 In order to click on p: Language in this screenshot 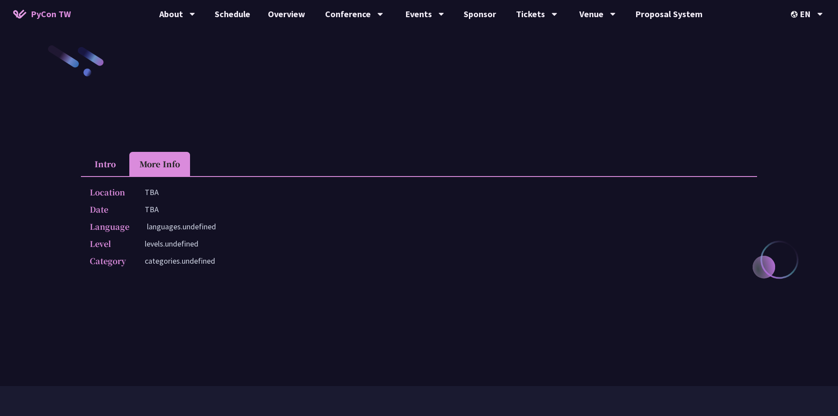, I will do `click(110, 226)`.